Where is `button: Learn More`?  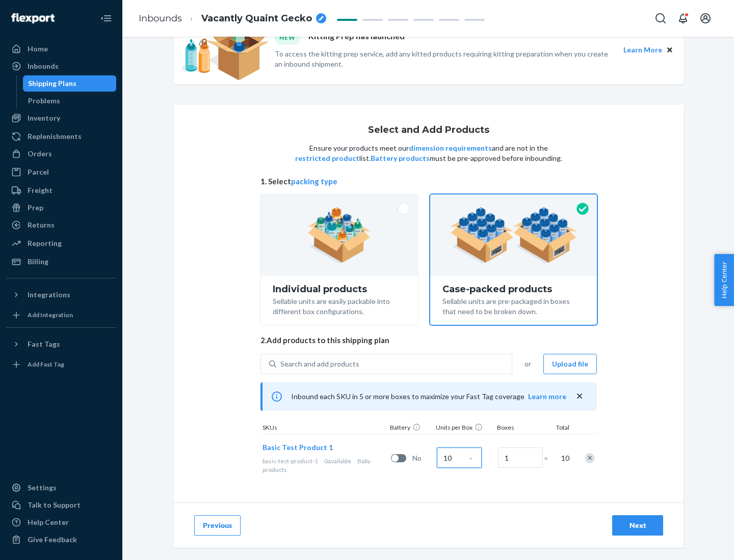
button: Learn More is located at coordinates (643, 49).